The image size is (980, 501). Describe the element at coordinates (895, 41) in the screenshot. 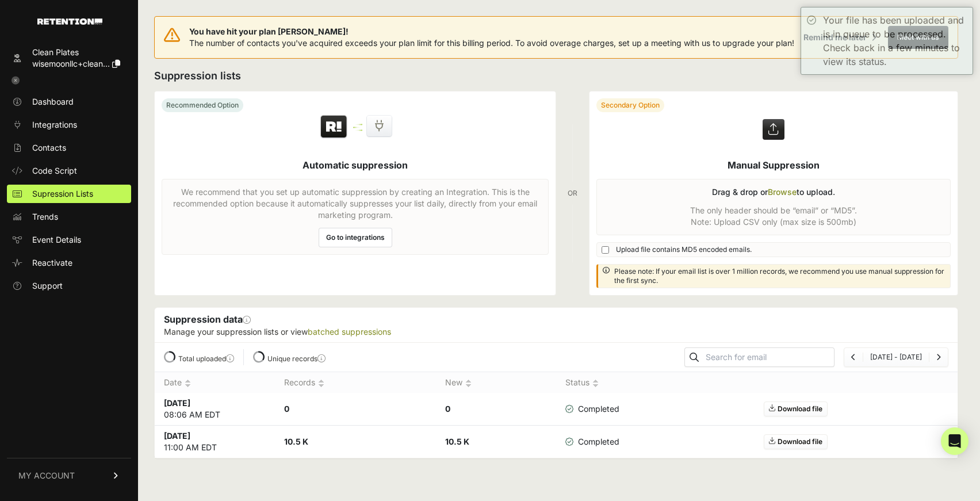

I see `div: Your file has been uploaded and is in queue to be processed. Check back in a few minutes to view ...` at that location.